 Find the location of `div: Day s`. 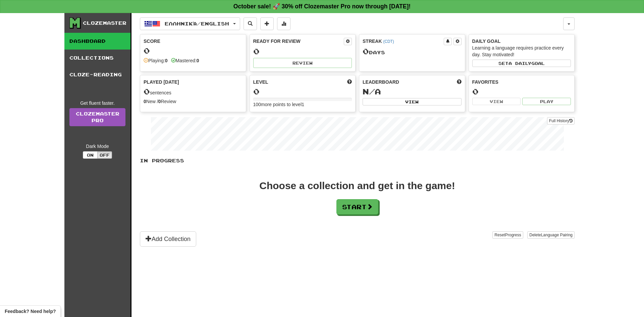

div: Day s is located at coordinates (412, 52).